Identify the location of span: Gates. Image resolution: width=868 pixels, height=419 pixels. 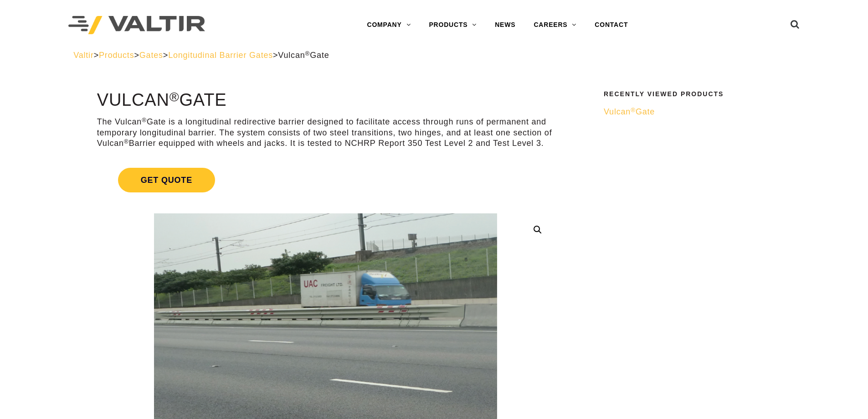
(151, 56).